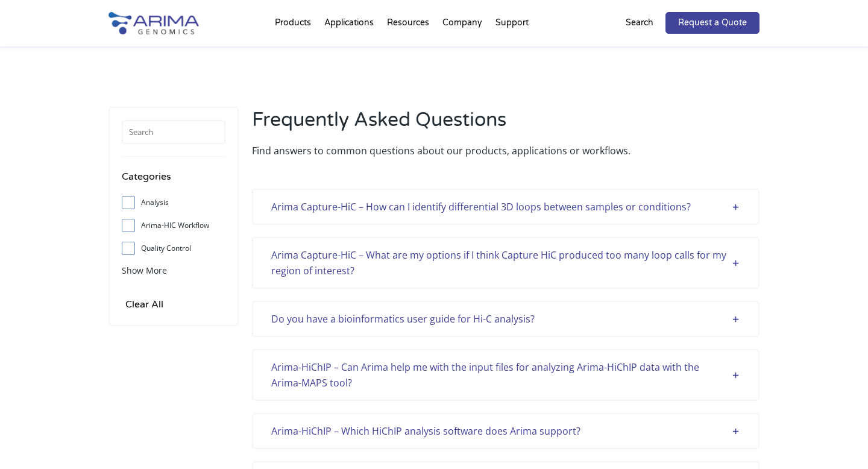  I want to click on input: Search, so click(174, 132).